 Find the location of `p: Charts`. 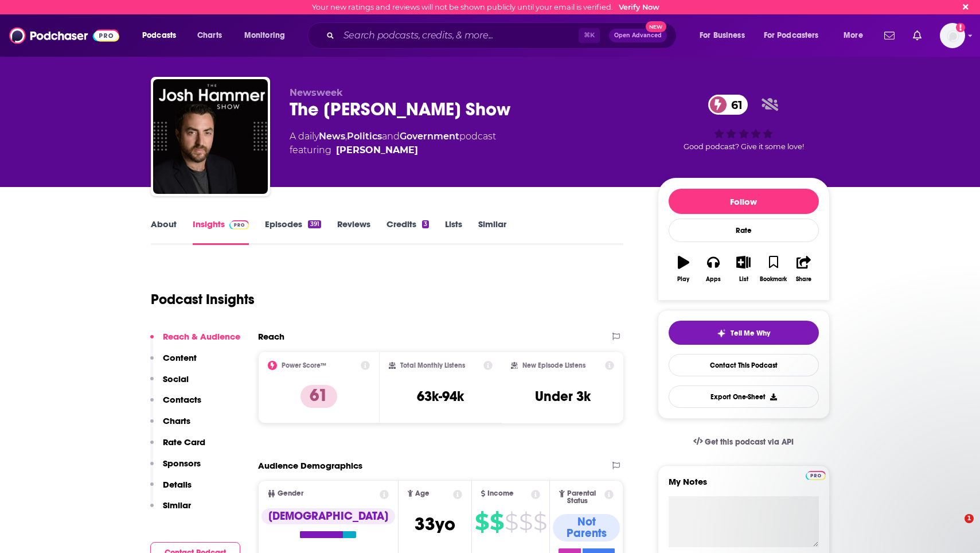

p: Charts is located at coordinates (177, 420).